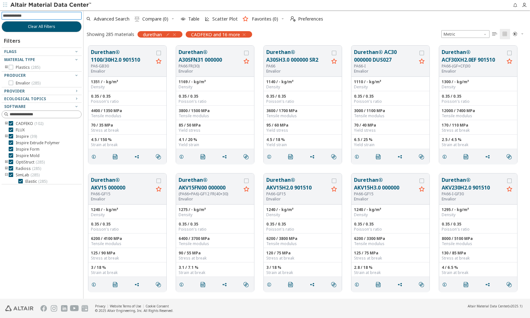 The image size is (530, 318). What do you see at coordinates (505, 34) in the screenshot?
I see `button: Tile View` at bounding box center [505, 34].